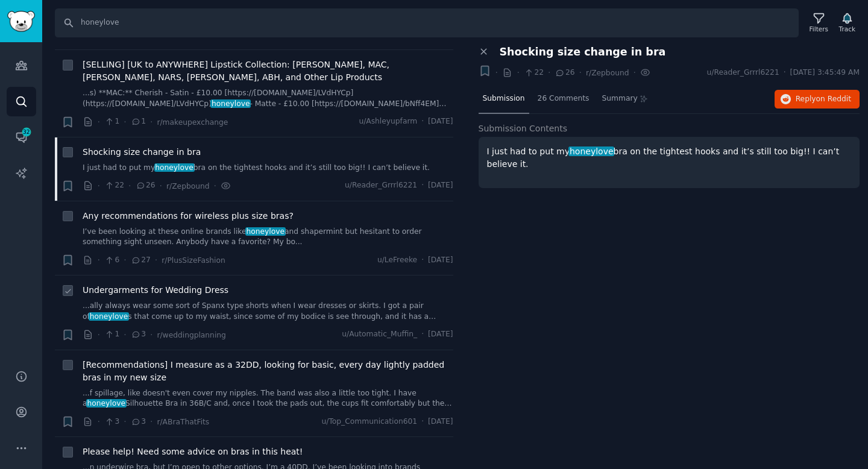 The height and width of the screenshot is (469, 868). I want to click on a: 32, so click(22, 137).